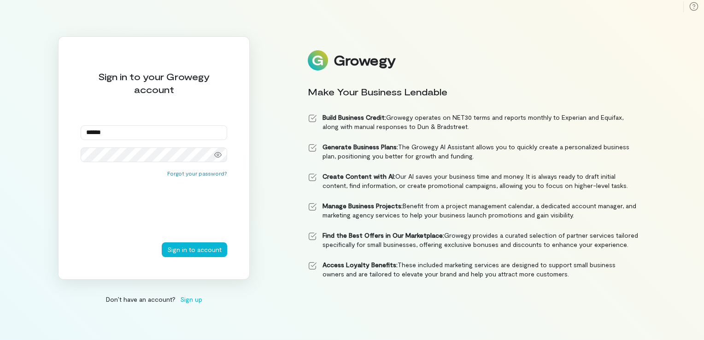  What do you see at coordinates (473, 181) in the screenshot?
I see `li: Our AI saves your business time and money. It is always ready to draft initial content, find info...` at bounding box center [473, 181].